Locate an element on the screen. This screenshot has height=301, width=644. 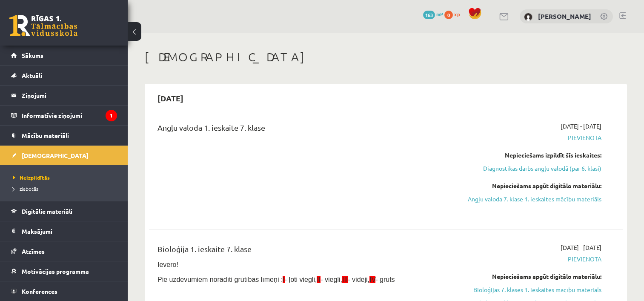
legend: Maksājumi is located at coordinates (69, 231).